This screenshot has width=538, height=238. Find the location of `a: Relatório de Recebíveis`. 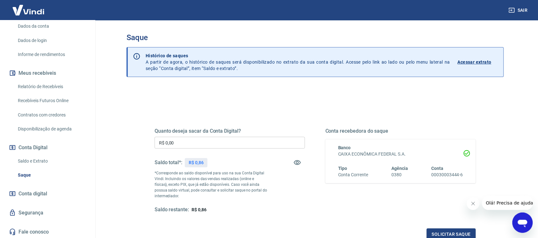

a: Relatório de Recebíveis is located at coordinates (51, 87).